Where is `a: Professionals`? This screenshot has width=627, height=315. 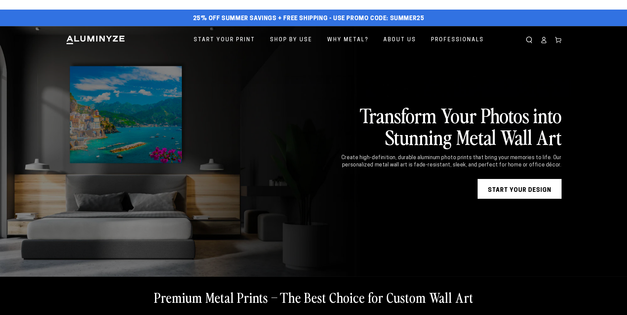 a: Professionals is located at coordinates (457, 40).